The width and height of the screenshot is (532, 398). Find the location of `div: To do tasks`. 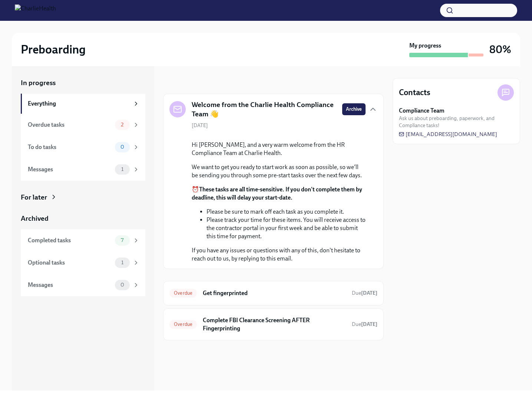

div: To do tasks is located at coordinates (70, 147).